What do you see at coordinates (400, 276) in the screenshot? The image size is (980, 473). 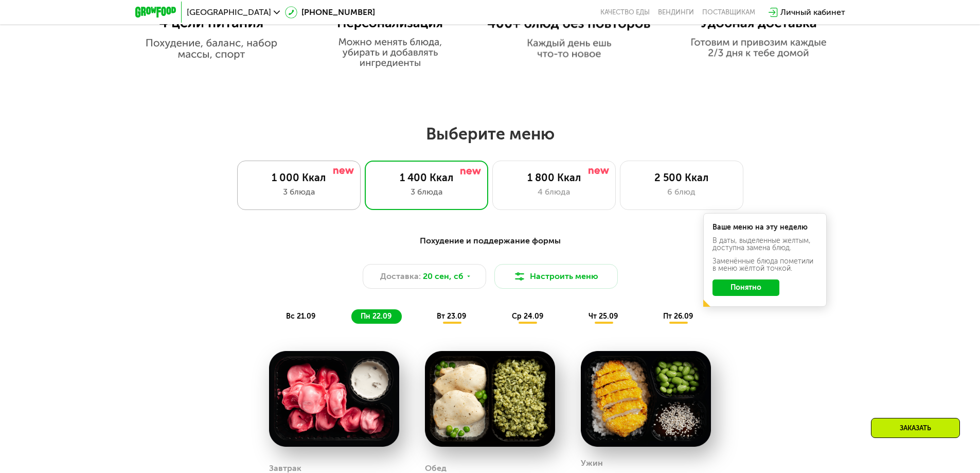 I see `span: Доставка:` at bounding box center [400, 276].